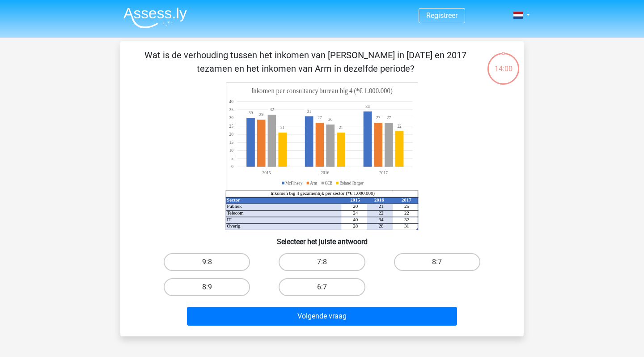  Describe the element at coordinates (349, 118) in the screenshot. I see `tspan: 2727` at that location.